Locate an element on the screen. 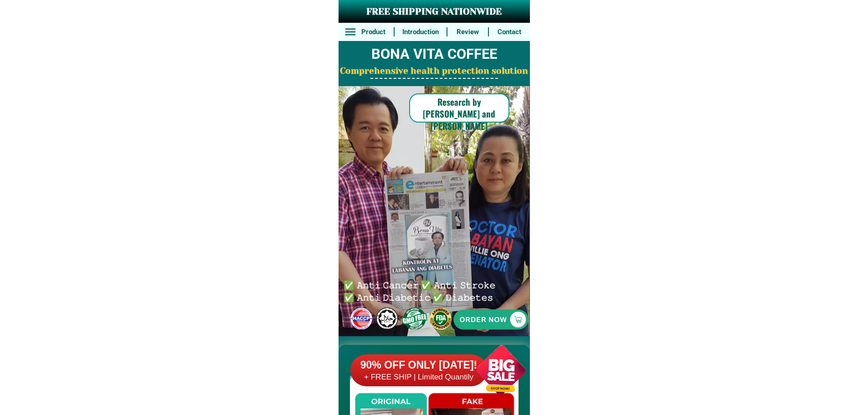  h6: Introduction is located at coordinates (420, 32).